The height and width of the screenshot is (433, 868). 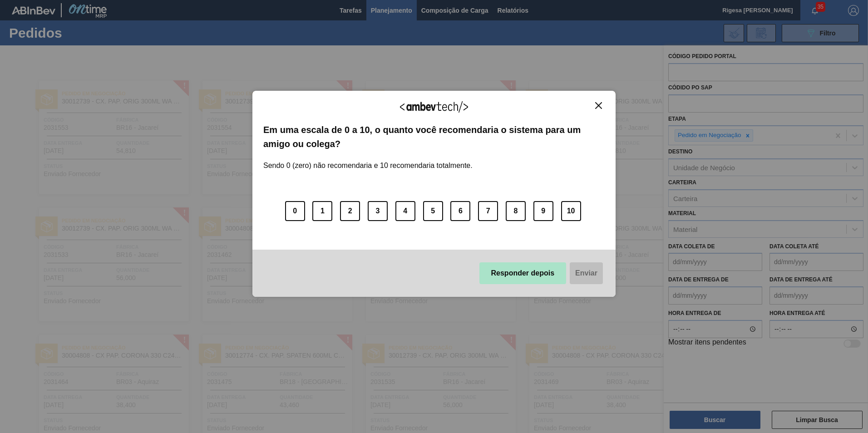 I want to click on button: 5, so click(x=433, y=211).